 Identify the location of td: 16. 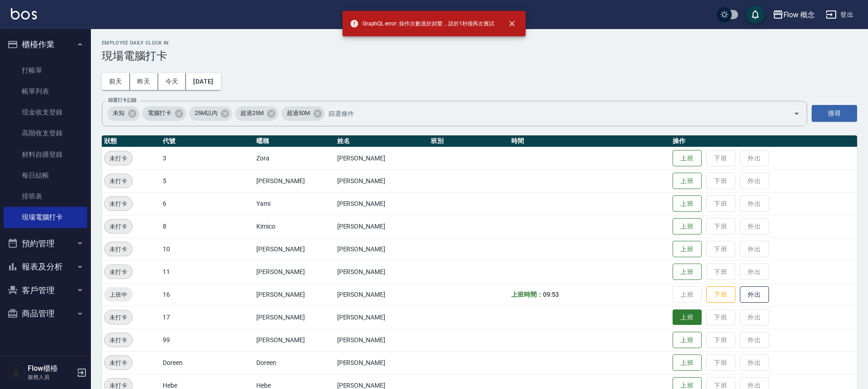
(207, 295).